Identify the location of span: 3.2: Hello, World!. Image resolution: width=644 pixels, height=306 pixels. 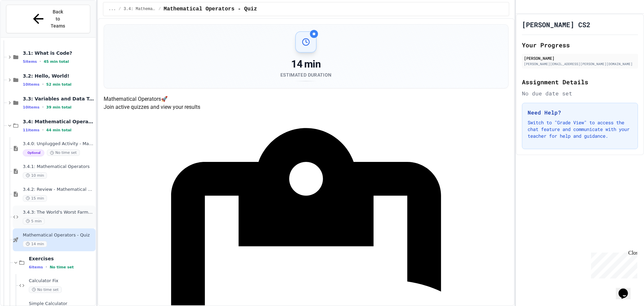
(58, 76).